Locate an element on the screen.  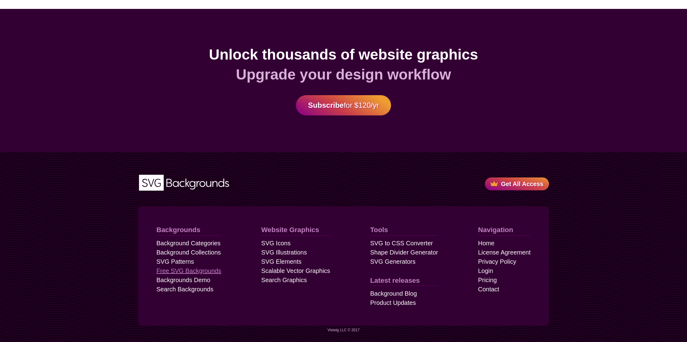
a: SVG Illustrations is located at coordinates (284, 252).